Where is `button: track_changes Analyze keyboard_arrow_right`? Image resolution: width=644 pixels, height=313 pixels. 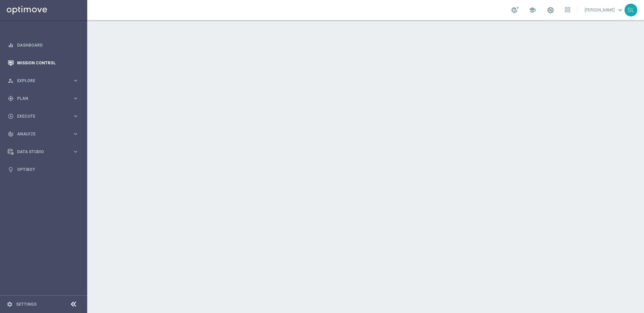
button: track_changes Analyze keyboard_arrow_right is located at coordinates (43, 134).